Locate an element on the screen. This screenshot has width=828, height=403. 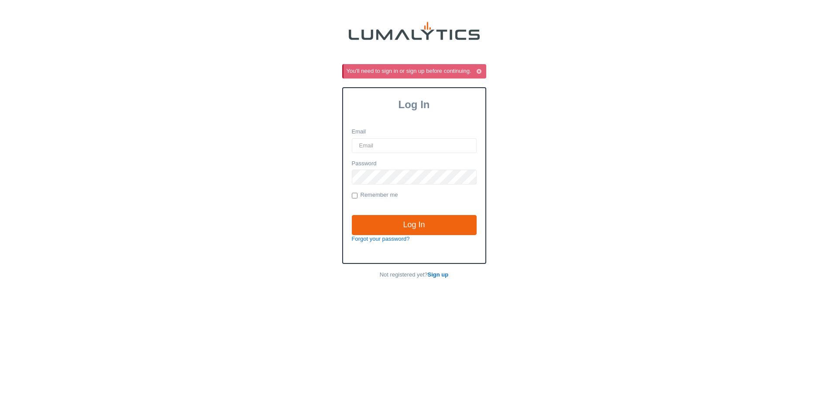
a: Sign up is located at coordinates (438, 274).